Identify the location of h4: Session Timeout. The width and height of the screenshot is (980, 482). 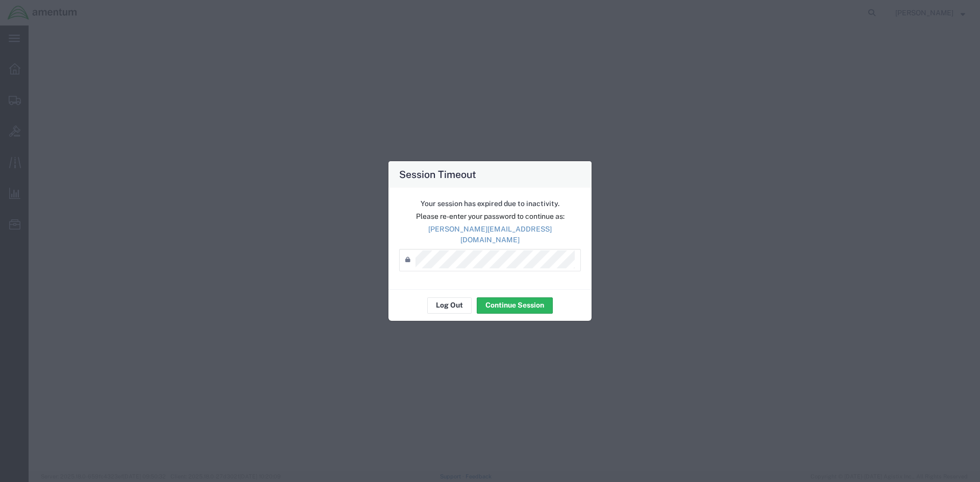
(437, 174).